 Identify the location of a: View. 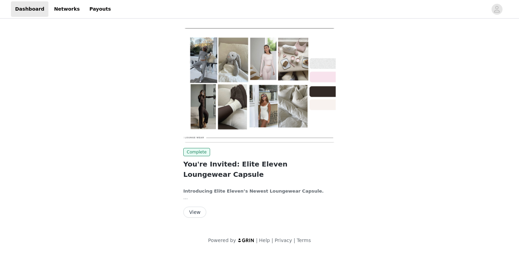
(195, 212).